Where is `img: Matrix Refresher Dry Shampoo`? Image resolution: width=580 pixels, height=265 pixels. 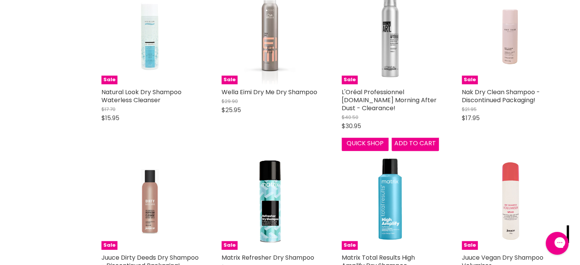
img: Matrix Refresher Dry Shampoo is located at coordinates (270, 201).